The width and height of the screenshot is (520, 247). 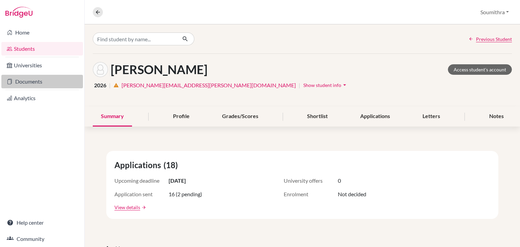 I want to click on div: Applications, so click(x=375, y=117).